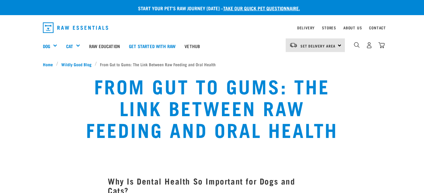 This screenshot has height=193, width=424. Describe the element at coordinates (75, 27) in the screenshot. I see `img: Raw Essentials Logo` at that location.